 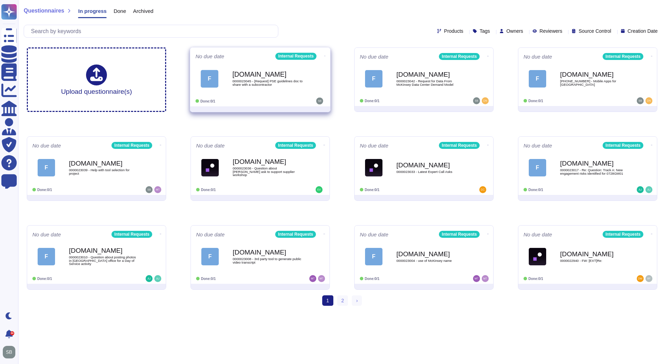 What do you see at coordinates (485, 31) in the screenshot?
I see `span: Tags` at bounding box center [485, 31].